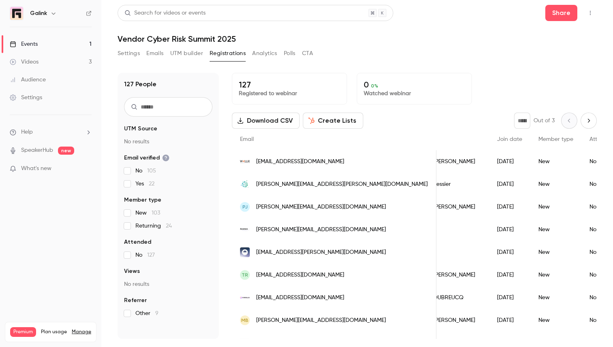 The height and width of the screenshot is (347, 613). Describe the element at coordinates (23, 332) in the screenshot. I see `span: Premium` at that location.